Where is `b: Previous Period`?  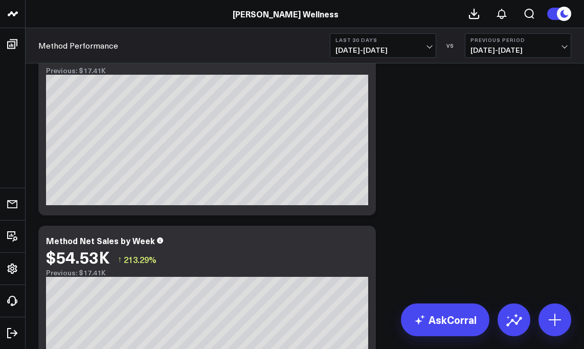
b: Previous Period is located at coordinates (518, 40).